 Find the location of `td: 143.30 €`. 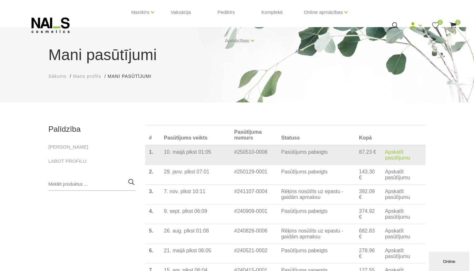

td: 143.30 € is located at coordinates (368, 175).